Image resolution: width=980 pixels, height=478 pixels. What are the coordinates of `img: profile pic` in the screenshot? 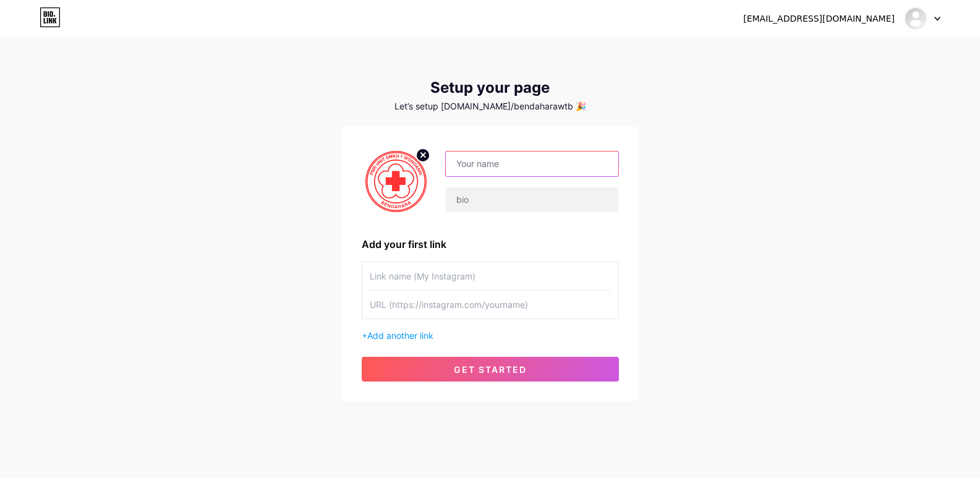 It's located at (396, 181).